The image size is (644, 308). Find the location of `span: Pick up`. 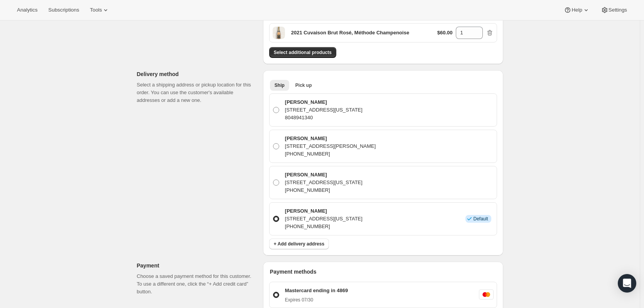

span: Pick up is located at coordinates (304, 85).